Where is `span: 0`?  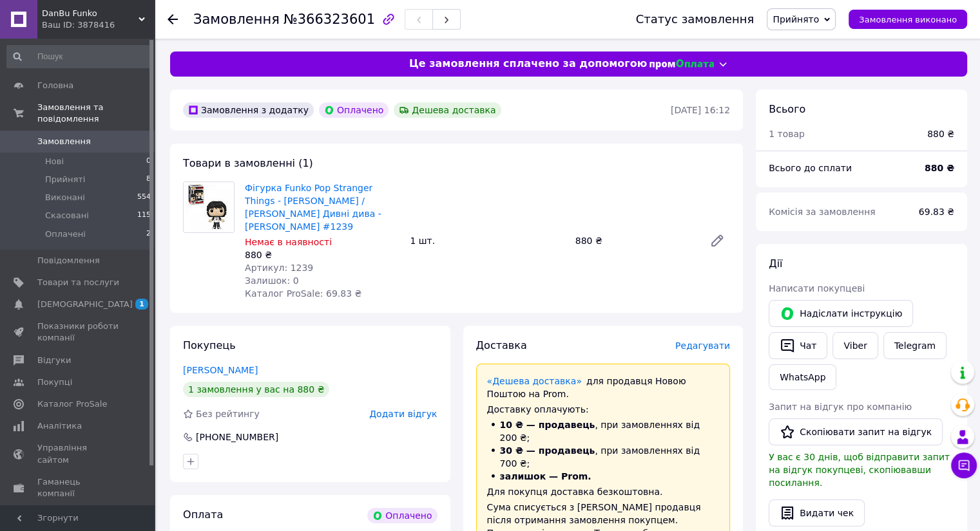 span: 0 is located at coordinates (148, 161).